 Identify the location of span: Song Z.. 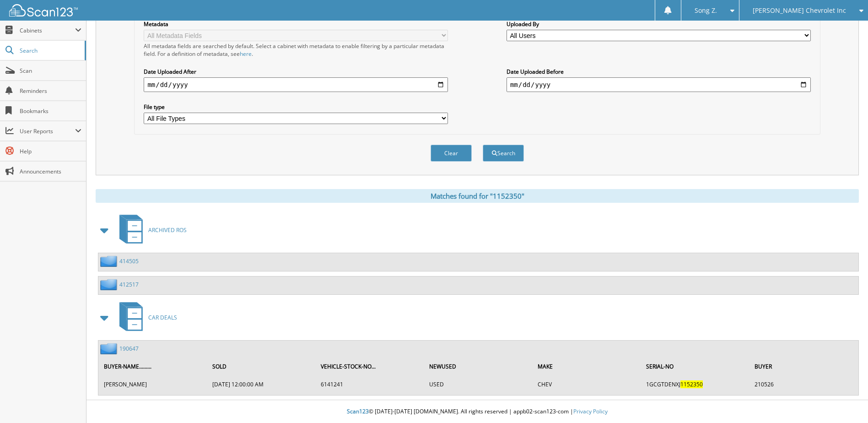
(706, 11).